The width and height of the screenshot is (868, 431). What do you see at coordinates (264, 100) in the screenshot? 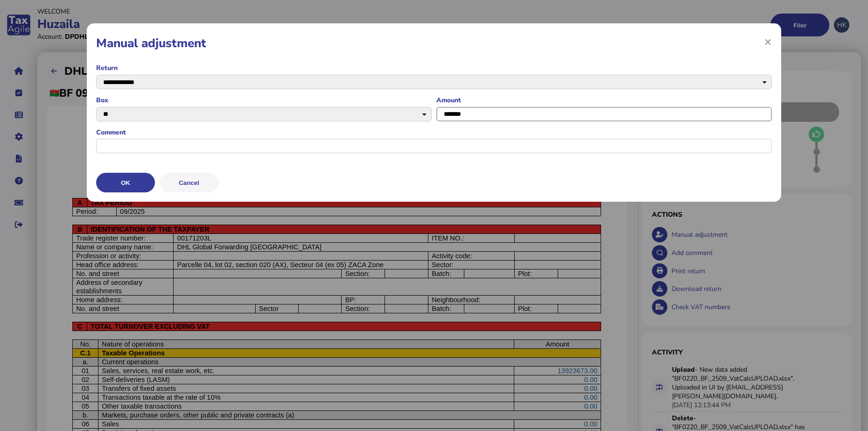
I see `label: Box` at bounding box center [264, 100].